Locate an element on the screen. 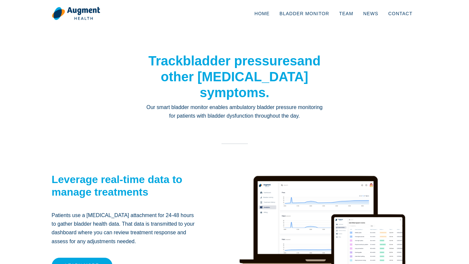 The image size is (469, 264). p: Our smart bladder monitor enables ambulatory bladder pressure monitoring for patients with bladde... is located at coordinates (235, 111).